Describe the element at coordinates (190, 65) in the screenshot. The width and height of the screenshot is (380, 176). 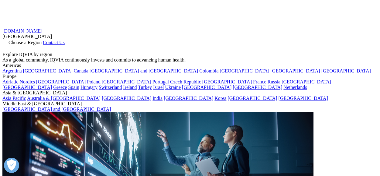
I see `div: Americas` at that location.